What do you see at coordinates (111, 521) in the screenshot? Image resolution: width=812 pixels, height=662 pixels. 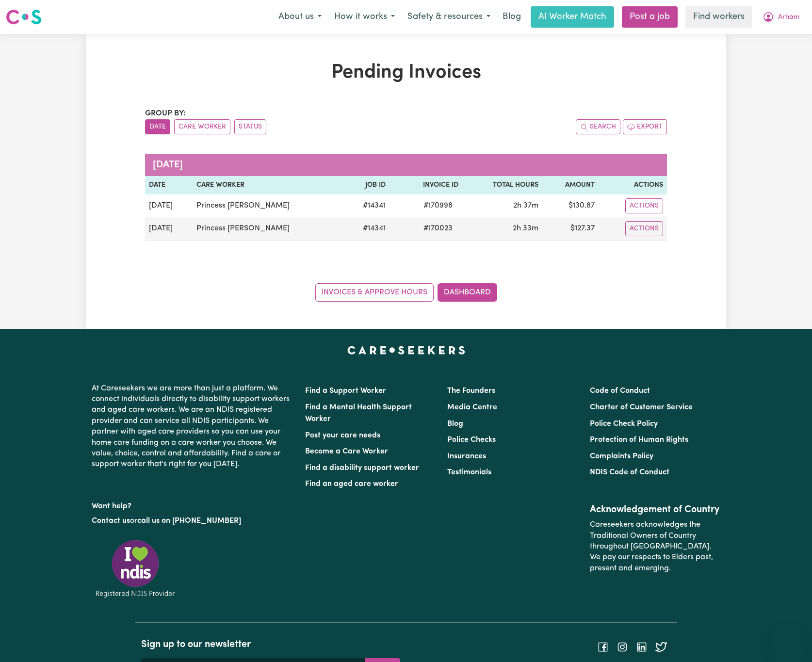 I see `a: Contact us` at bounding box center [111, 521].